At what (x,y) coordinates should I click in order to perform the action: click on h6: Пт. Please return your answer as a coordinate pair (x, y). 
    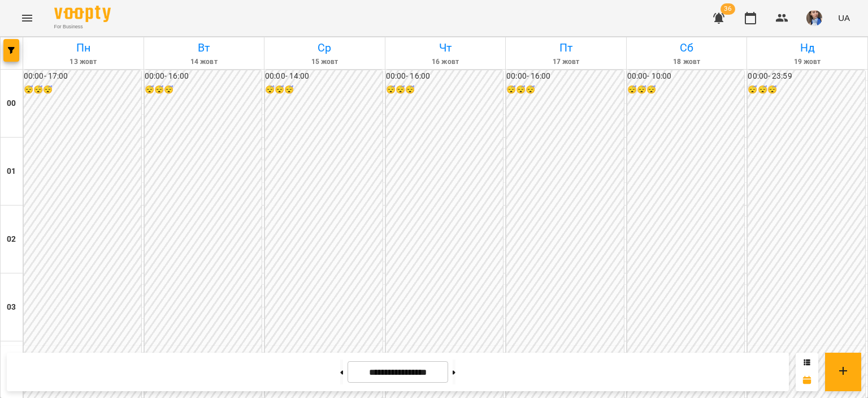
    Looking at the image, I should click on (565, 47).